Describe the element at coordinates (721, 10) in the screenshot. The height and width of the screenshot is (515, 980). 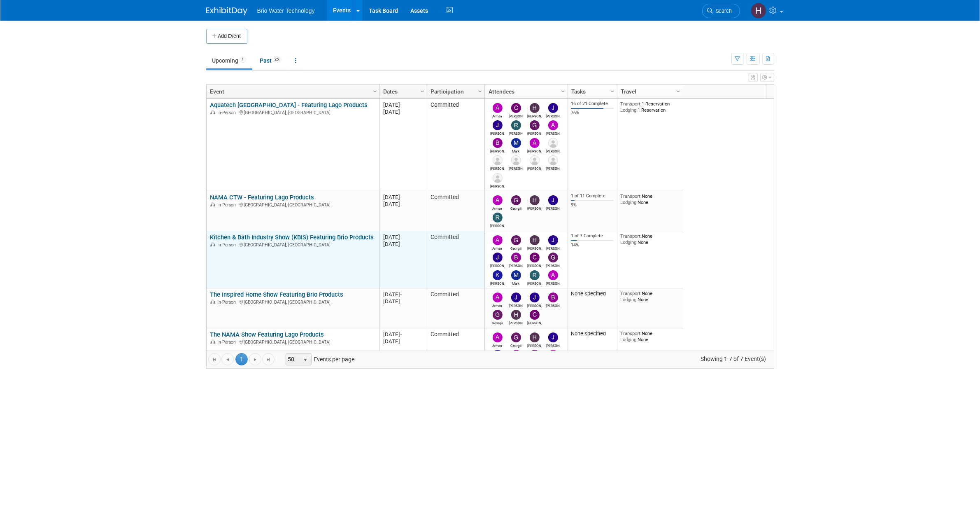
I see `a: Search` at that location.